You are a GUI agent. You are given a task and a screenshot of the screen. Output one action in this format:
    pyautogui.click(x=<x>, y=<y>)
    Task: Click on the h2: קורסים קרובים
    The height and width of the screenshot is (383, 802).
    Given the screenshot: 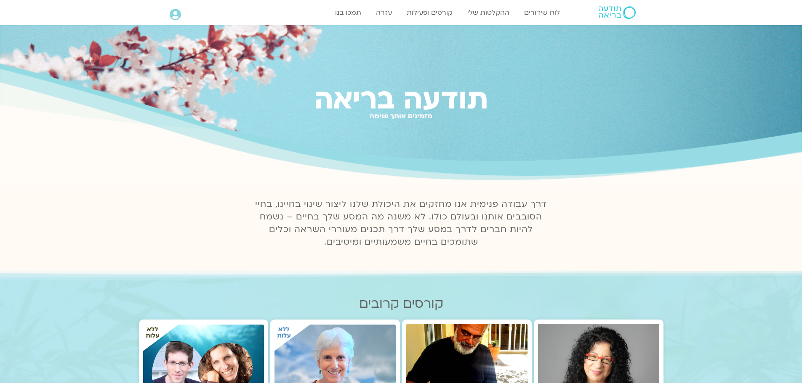 What is the action you would take?
    pyautogui.click(x=401, y=304)
    